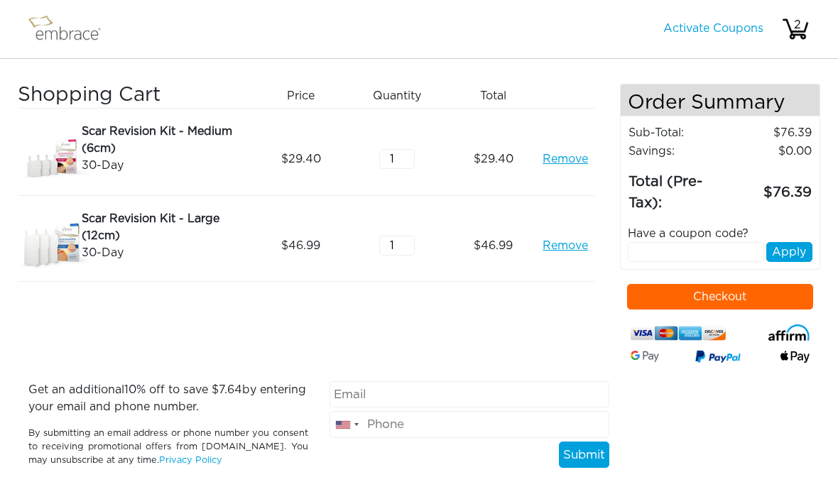 The width and height of the screenshot is (838, 504). What do you see at coordinates (678, 188) in the screenshot?
I see `td: Total (Pre-Tax):` at bounding box center [678, 188].